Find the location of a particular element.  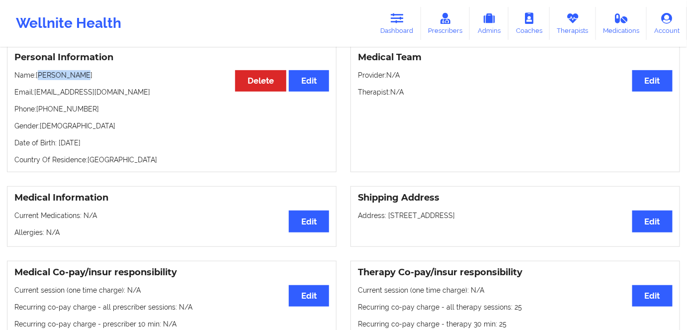

h3: Medical Team is located at coordinates (515, 57).